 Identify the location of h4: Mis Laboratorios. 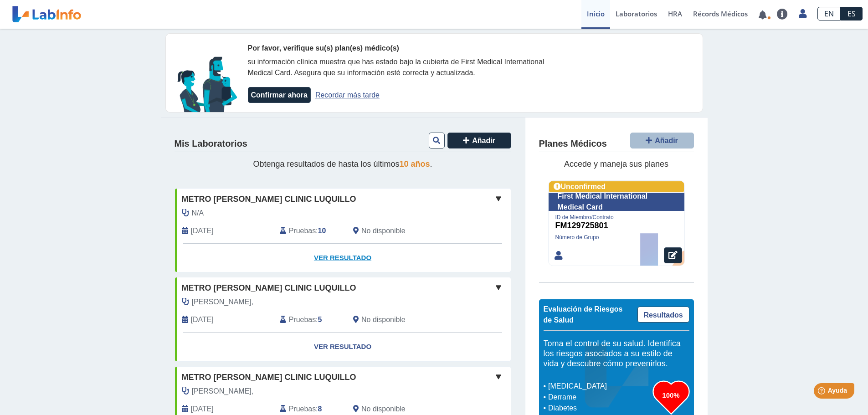
(211, 144).